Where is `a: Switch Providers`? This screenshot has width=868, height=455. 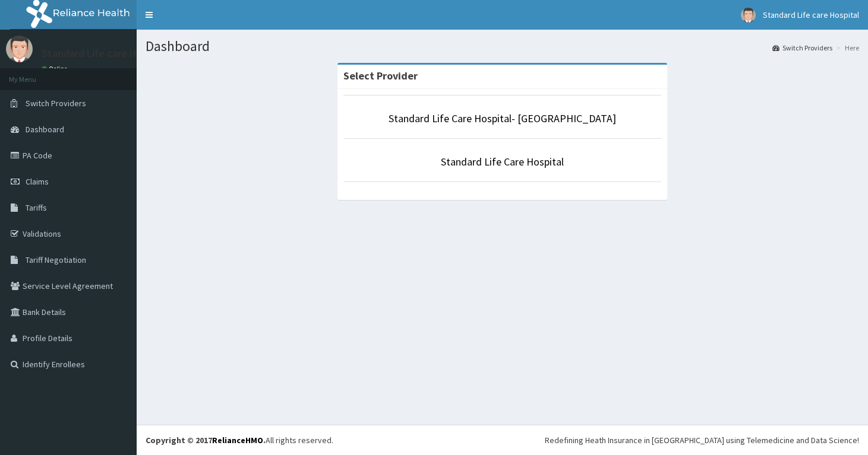 a: Switch Providers is located at coordinates (802, 47).